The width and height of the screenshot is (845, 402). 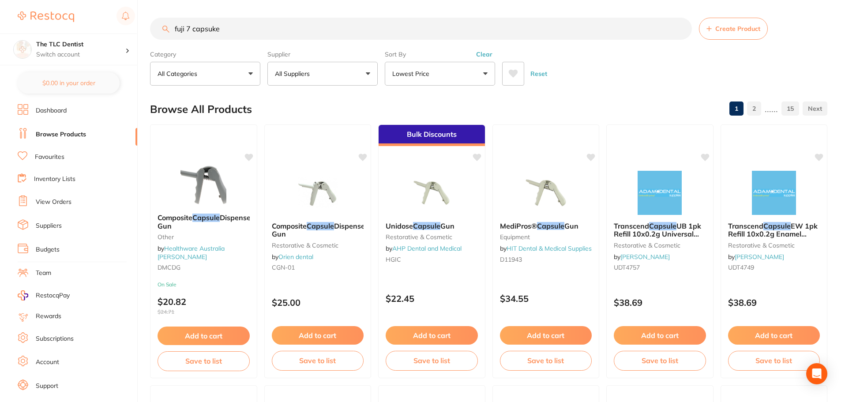 I want to click on input: Search Products, so click(x=421, y=29).